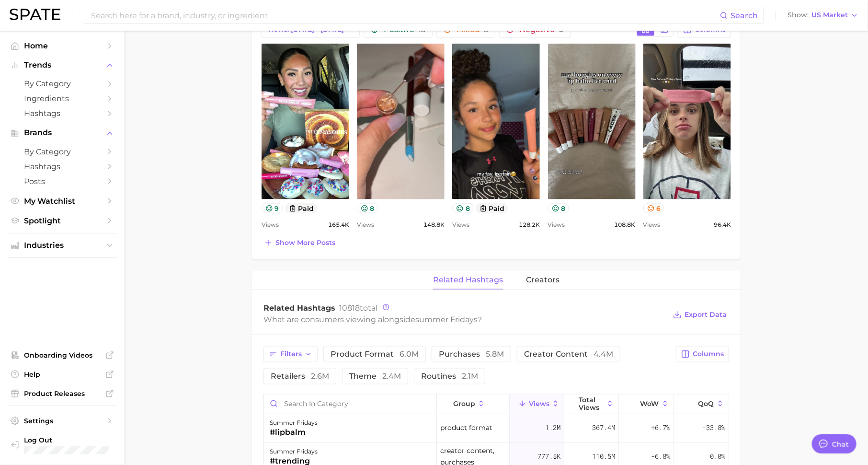 The image size is (868, 465). Describe the element at coordinates (358, 308) in the screenshot. I see `span: total` at that location.